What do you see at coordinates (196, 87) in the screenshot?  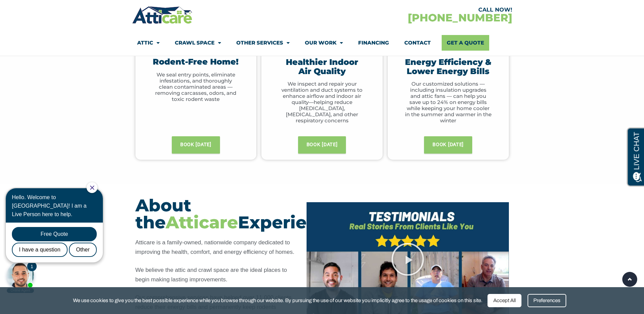 I see `p: We seal entry points, eliminate infestations, and thoroughly clean contaminated areas — removing ...` at bounding box center [196, 87].